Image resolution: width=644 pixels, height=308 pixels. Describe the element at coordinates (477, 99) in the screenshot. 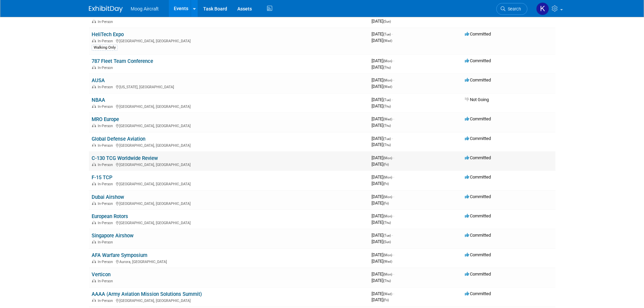

I see `span: Not Going` at that location.